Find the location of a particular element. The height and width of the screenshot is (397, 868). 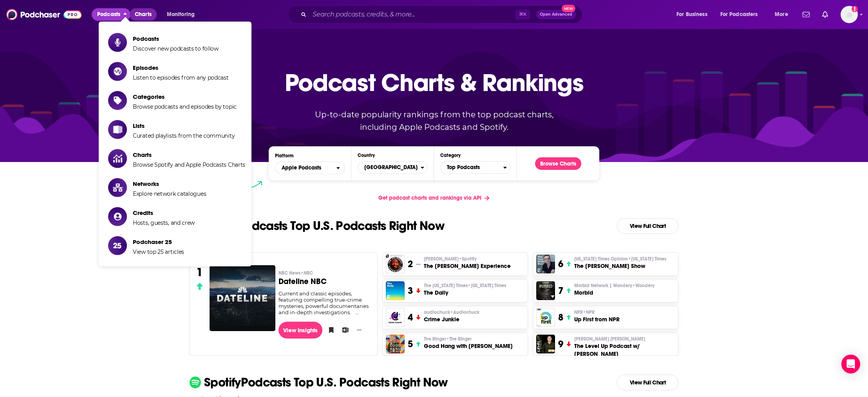

a: Browse Charts is located at coordinates (559, 163).